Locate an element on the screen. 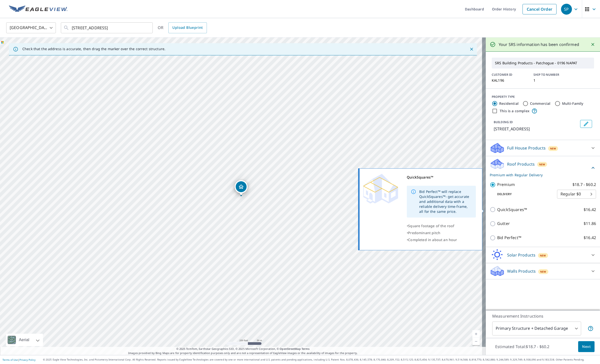 This screenshot has width=600, height=364. div: Dropped pin, building 1, Residential property, 14 E Oakdale St Bay Shore, NY 11706 is located at coordinates (241, 188).